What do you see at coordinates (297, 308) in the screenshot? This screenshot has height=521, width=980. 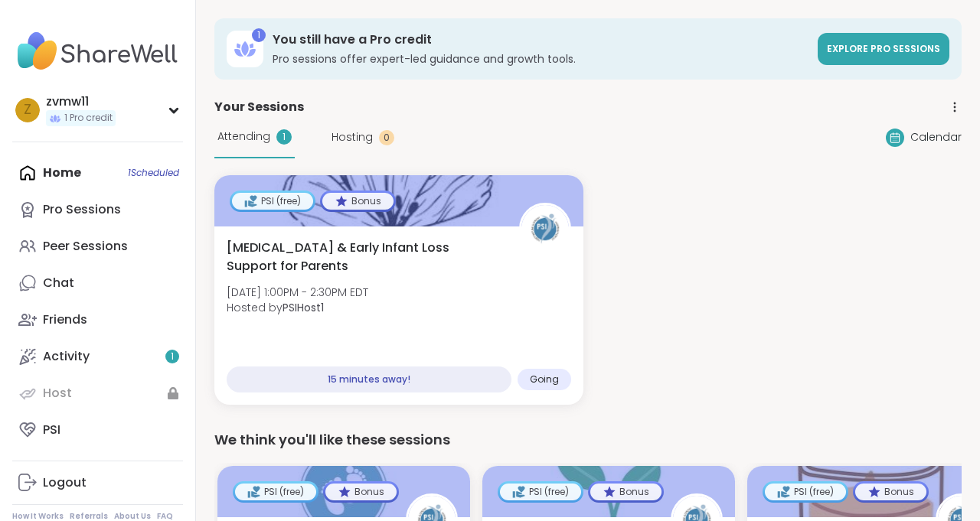 I see `span: Hosted by` at bounding box center [297, 308].